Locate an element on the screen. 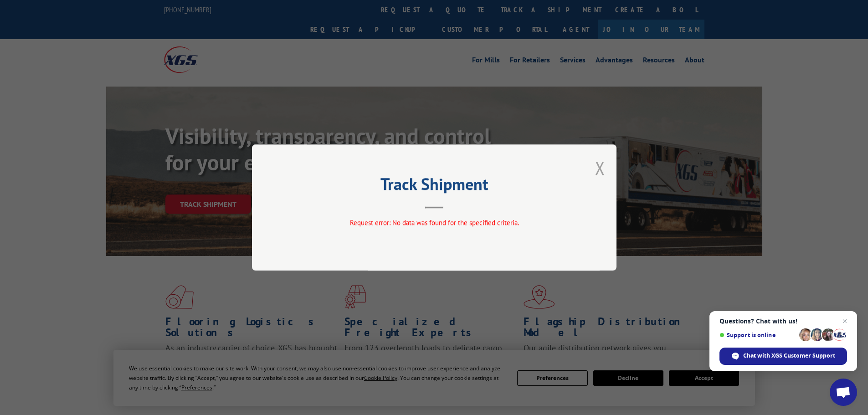 The height and width of the screenshot is (415, 868). div: Chat with XGS Customer Support is located at coordinates (783, 356).